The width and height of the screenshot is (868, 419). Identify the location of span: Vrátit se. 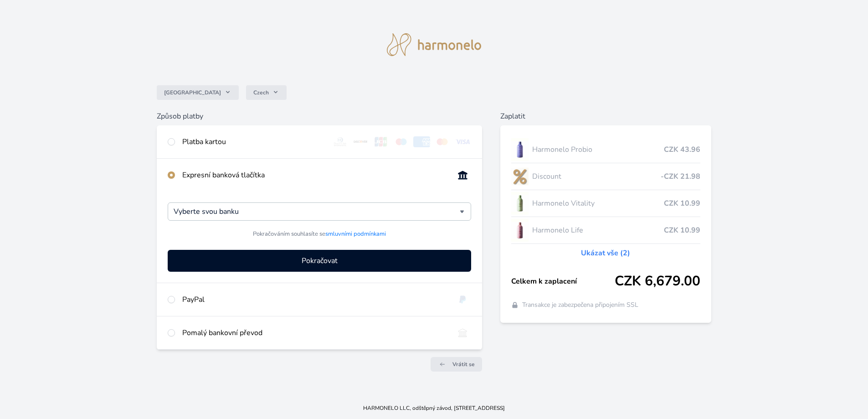
(463, 364).